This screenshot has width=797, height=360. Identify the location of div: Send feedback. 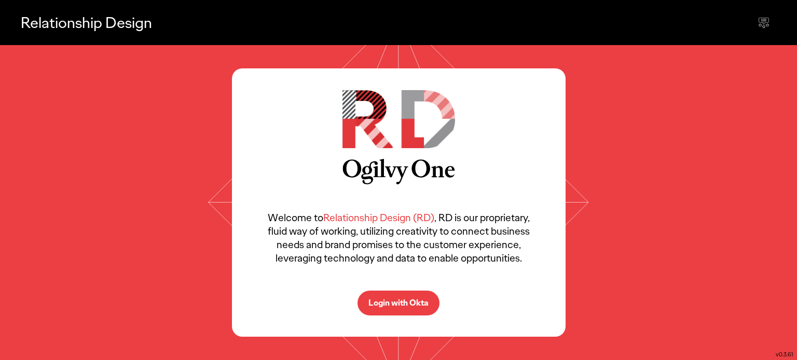
(763, 23).